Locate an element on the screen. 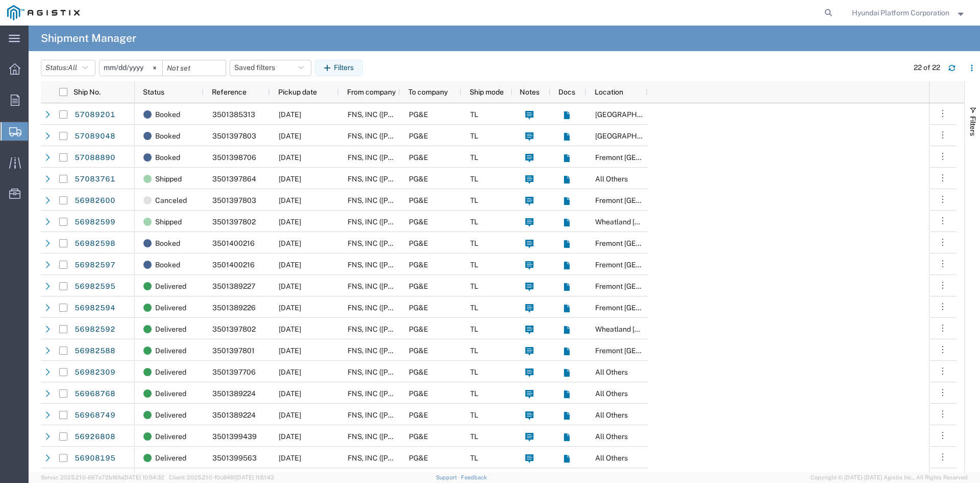 The image size is (980, 483). a: 57088890 is located at coordinates (95, 158).